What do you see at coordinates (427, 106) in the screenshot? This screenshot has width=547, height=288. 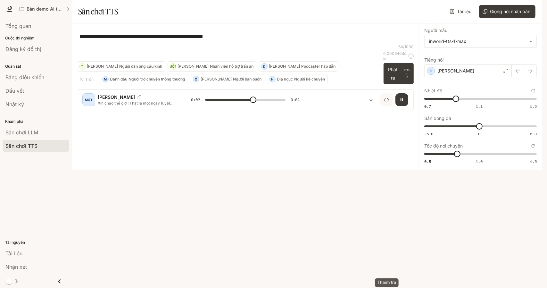 I see `font: 0,7` at bounding box center [427, 106].